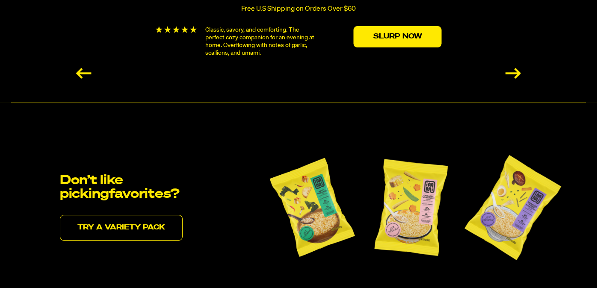 This screenshot has height=288, width=597. What do you see at coordinates (398, 37) in the screenshot?
I see `a: Slurp Now` at bounding box center [398, 37].